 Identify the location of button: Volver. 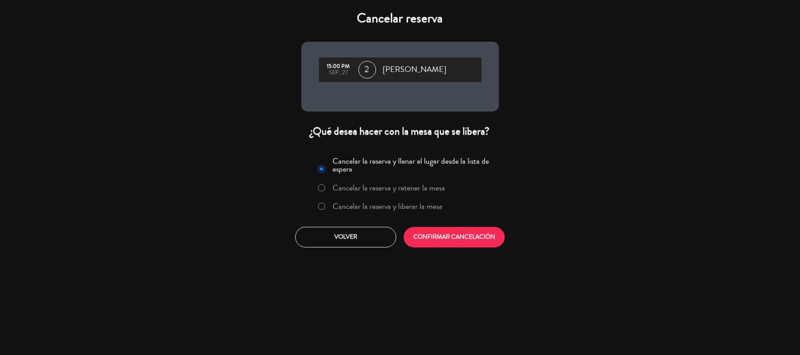
(346, 237).